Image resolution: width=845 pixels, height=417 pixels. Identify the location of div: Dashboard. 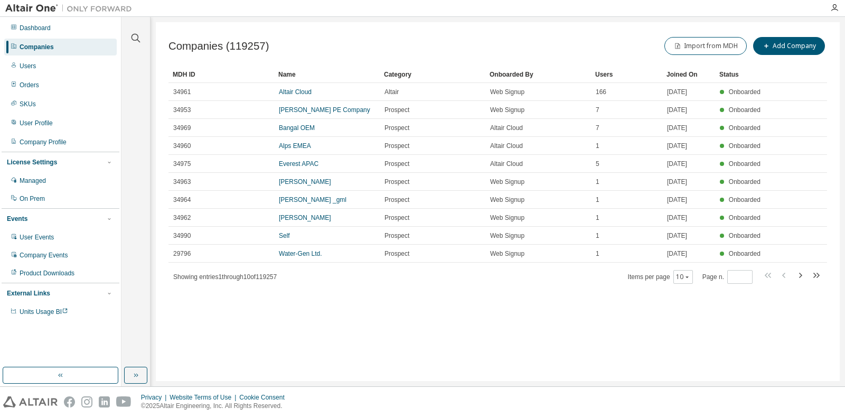
(35, 28).